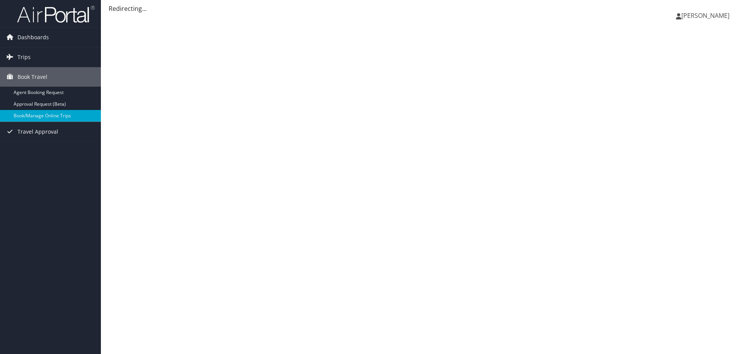 This screenshot has height=354, width=745. What do you see at coordinates (24, 57) in the screenshot?
I see `span: Trips` at bounding box center [24, 57].